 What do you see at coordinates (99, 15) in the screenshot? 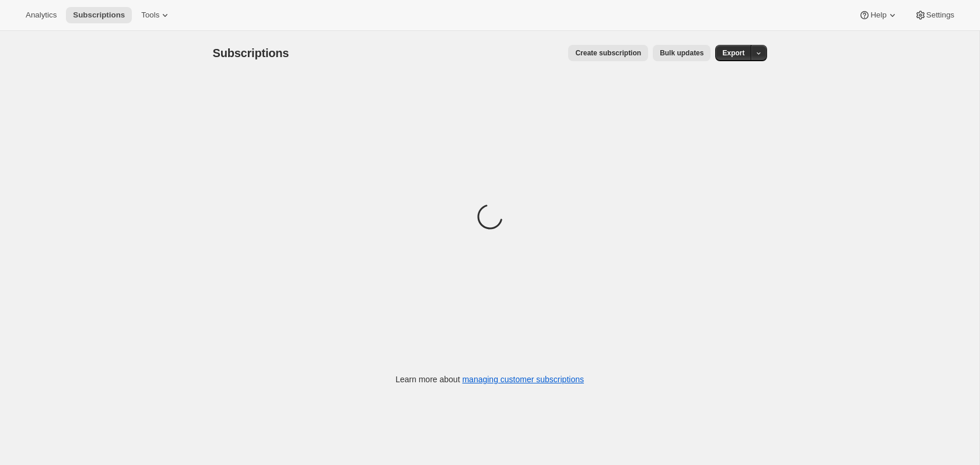
I see `button: Subscriptions` at bounding box center [99, 15].